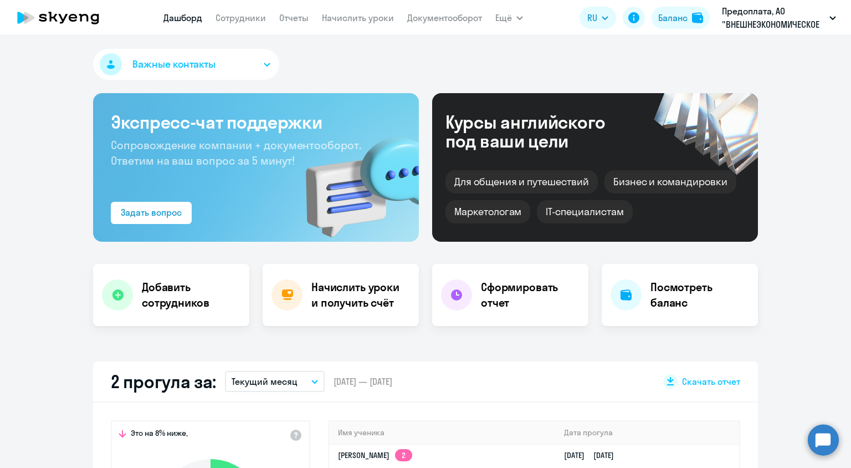  What do you see at coordinates (540, 131) in the screenshot?
I see `div: Курсы английского под ваши цели` at bounding box center [540, 131].